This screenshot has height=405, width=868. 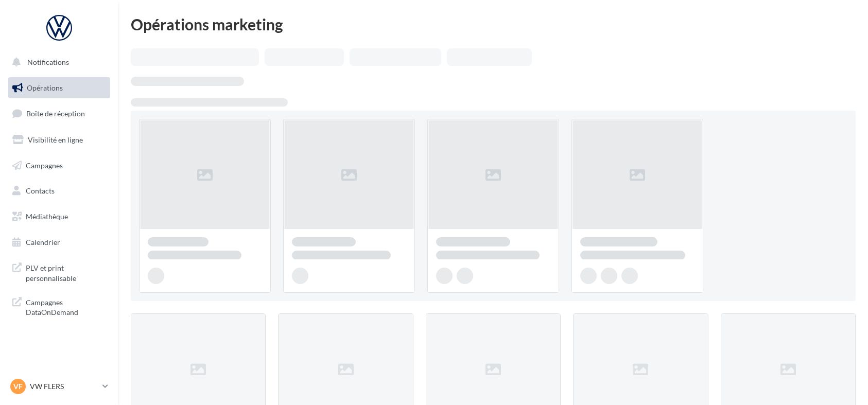 I want to click on div: Opérations marketing, so click(x=494, y=24).